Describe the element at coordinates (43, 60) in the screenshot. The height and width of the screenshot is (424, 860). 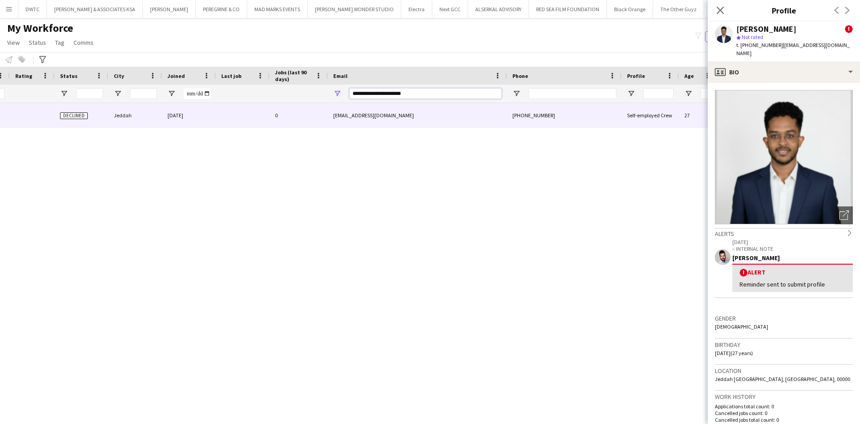
I see `app-action-btn: Advanced filters` at that location.